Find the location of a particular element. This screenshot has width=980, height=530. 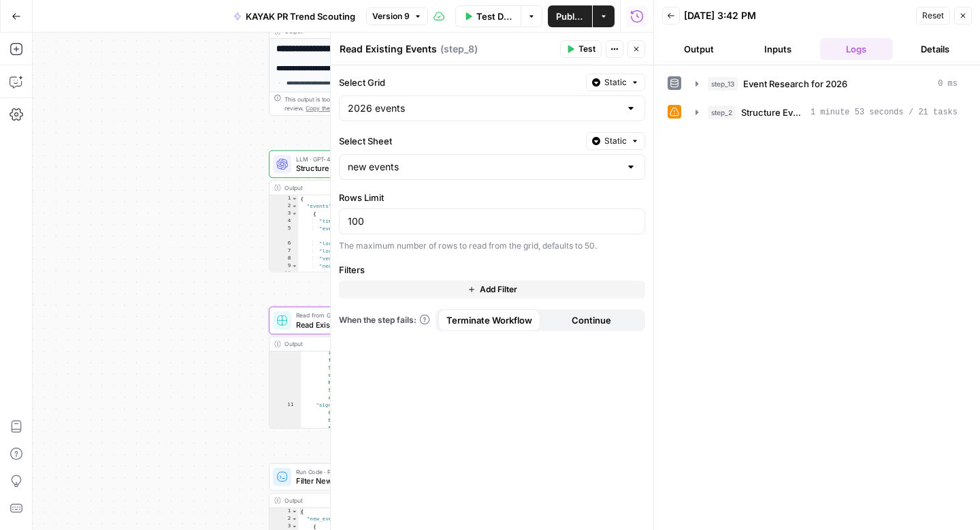

button: KAYAK PR Trend Scouting is located at coordinates (294, 17).